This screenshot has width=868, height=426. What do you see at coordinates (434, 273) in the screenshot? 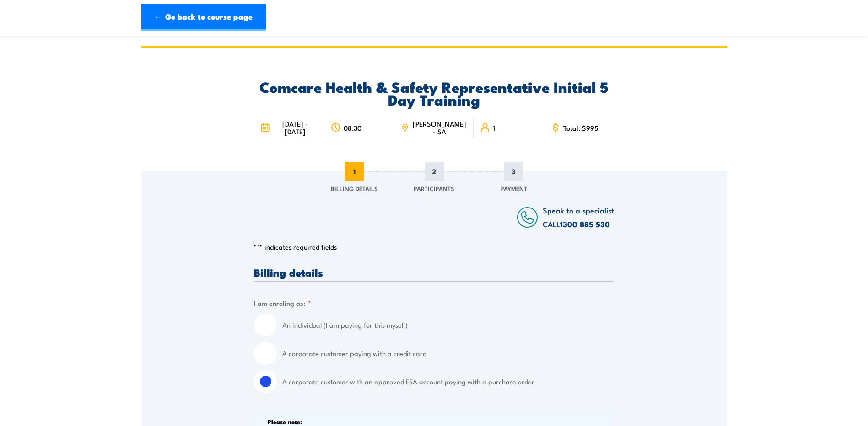
I see `h3: Billing details` at bounding box center [434, 273].